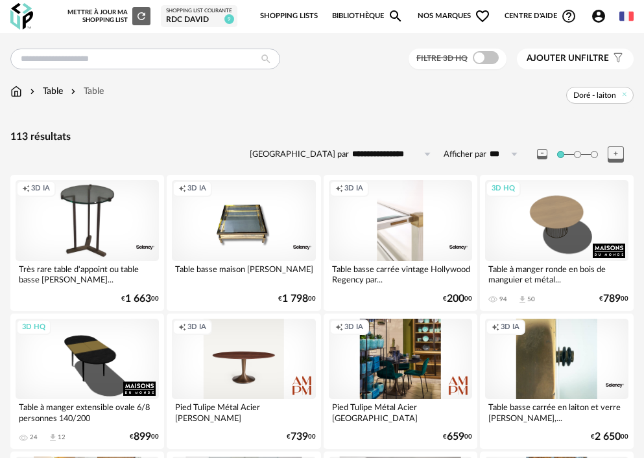  I want to click on a: Shopping List courante RDC David 9, so click(199, 16).